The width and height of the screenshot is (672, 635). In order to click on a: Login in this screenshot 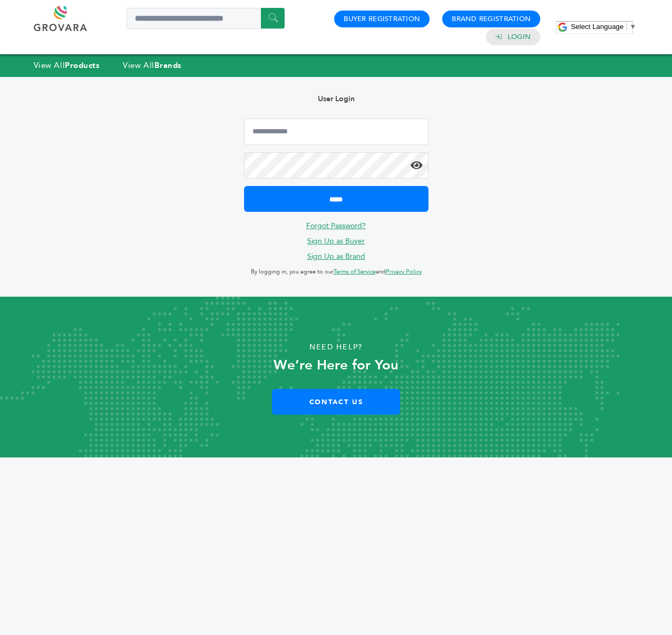, I will do `click(519, 37)`.